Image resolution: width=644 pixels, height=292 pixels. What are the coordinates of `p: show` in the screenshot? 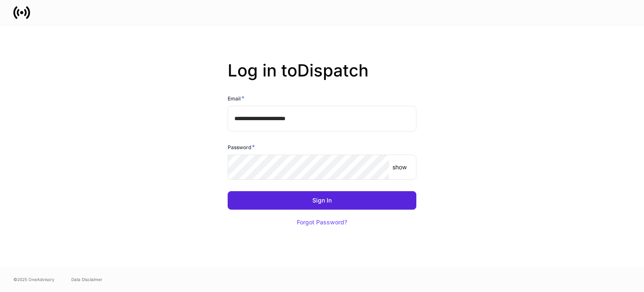 It's located at (399, 167).